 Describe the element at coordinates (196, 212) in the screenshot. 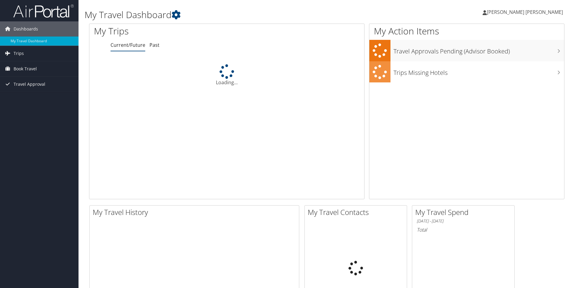

I see `h2: My Travel History` at that location.